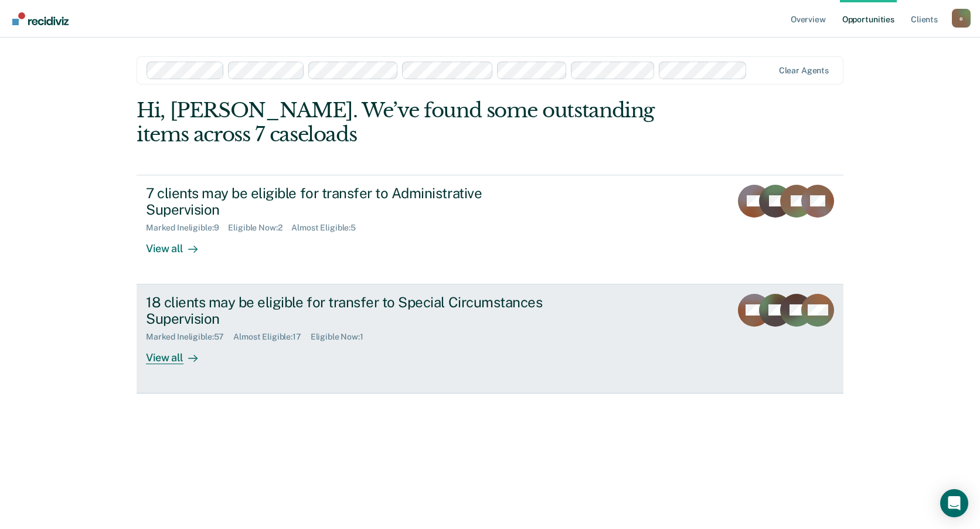 This screenshot has width=980, height=529. What do you see at coordinates (490, 339) in the screenshot?
I see `a: 18 clients may be eligible for transfer to Special Circumstances SupervisionMarked Ineligible:57A...` at bounding box center [490, 339].